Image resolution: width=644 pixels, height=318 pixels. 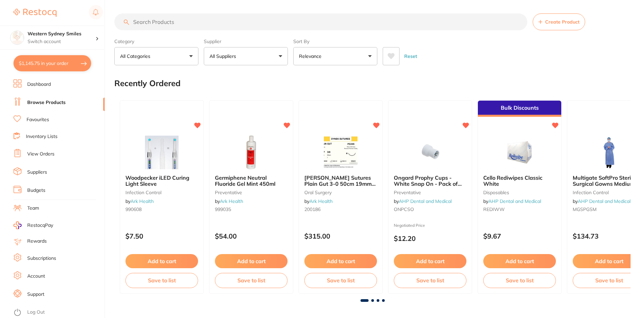 What do you see at coordinates (224, 56) in the screenshot?
I see `p: All Suppliers` at bounding box center [224, 56].